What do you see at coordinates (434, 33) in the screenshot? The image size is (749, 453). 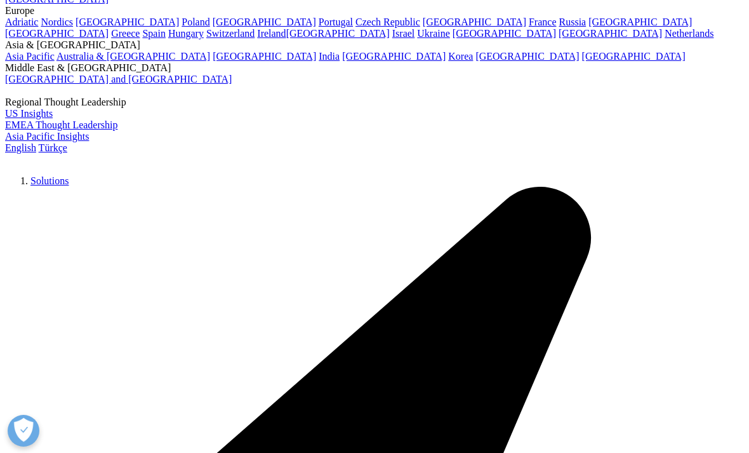 I see `a: Ukraine` at bounding box center [434, 33].